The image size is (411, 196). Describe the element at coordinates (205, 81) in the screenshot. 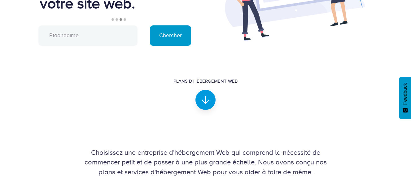

I see `div: Plans d'hébergement Web` at that location.